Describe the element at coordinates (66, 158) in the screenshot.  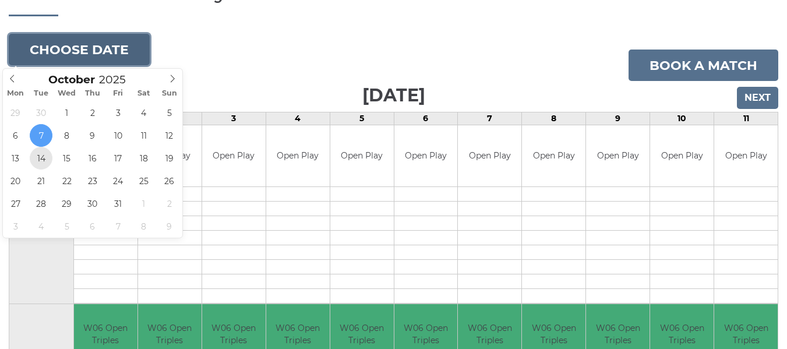
I see `span: October 15, 2025` at that location.